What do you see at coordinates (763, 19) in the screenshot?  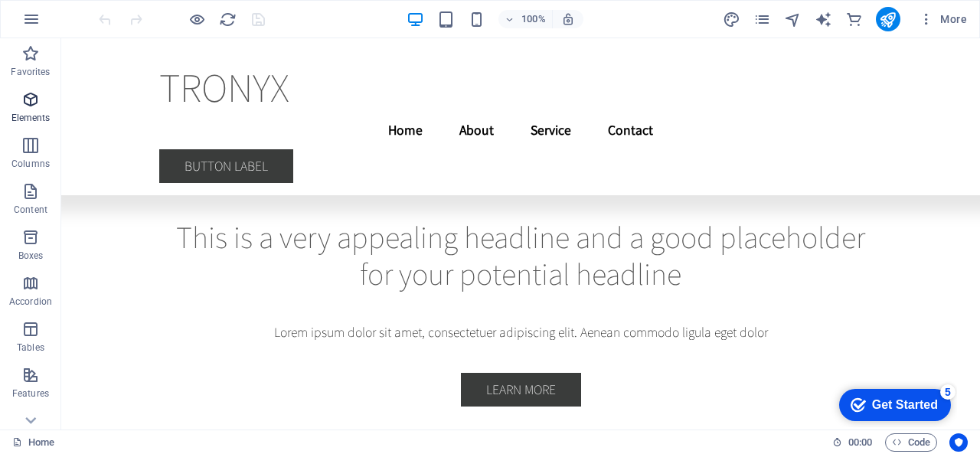 I see `button: pages` at bounding box center [763, 19].